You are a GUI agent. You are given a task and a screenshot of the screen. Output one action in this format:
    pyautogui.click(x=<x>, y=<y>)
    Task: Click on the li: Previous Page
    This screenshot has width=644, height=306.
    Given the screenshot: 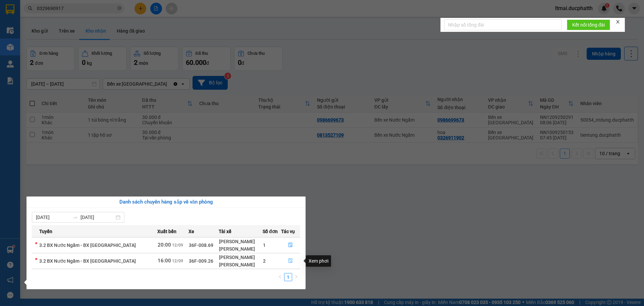 What is the action you would take?
    pyautogui.click(x=280, y=277)
    